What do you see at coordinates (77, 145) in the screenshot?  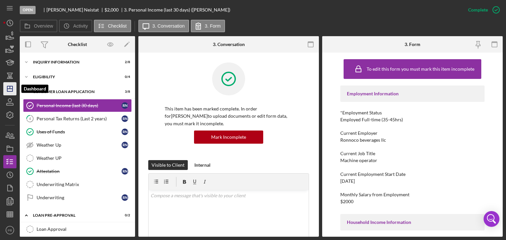 I see `a: Weather UpRN` at bounding box center [77, 145].